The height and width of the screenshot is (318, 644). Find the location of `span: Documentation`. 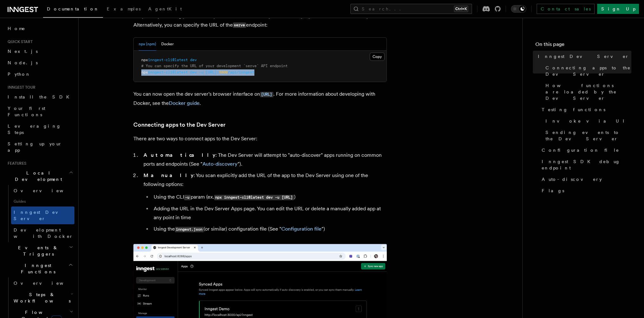

span: Documentation is located at coordinates (73, 9).